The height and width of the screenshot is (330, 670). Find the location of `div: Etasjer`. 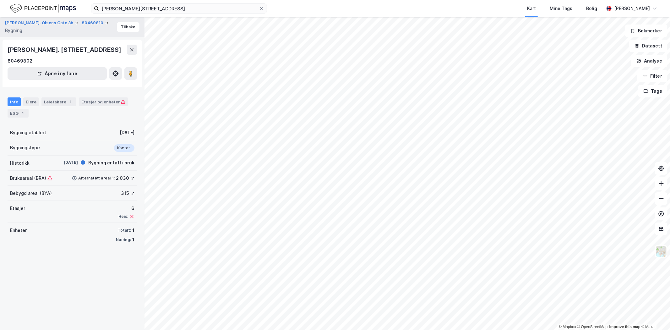

div: Etasjer is located at coordinates (18, 208).